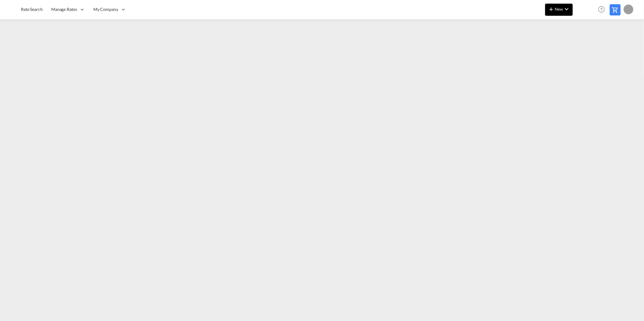 Image resolution: width=644 pixels, height=321 pixels. What do you see at coordinates (603, 10) in the screenshot?
I see `div: Help` at bounding box center [603, 10].